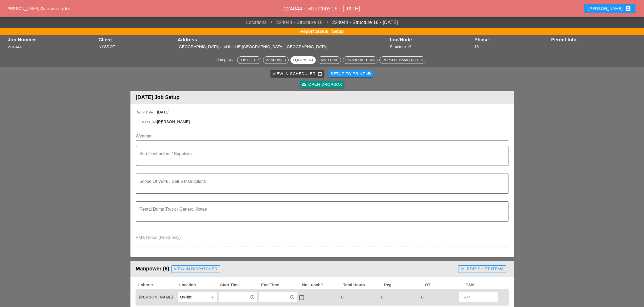 This screenshot has width=644, height=307. Describe the element at coordinates (281, 284) in the screenshot. I see `span: End Time` at that location.